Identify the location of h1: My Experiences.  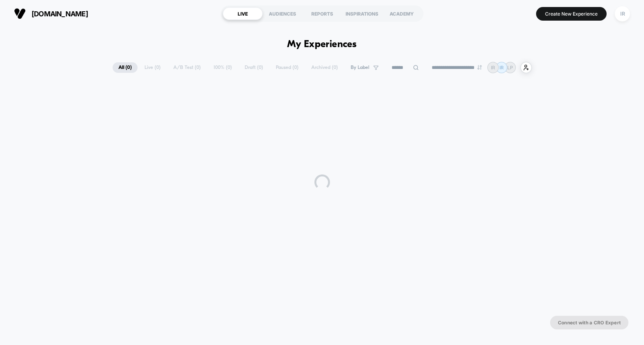
(322, 44).